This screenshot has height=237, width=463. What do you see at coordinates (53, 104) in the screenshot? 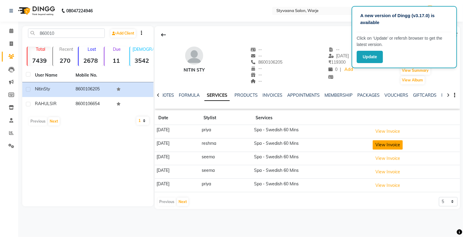
I see `span: SIR` at bounding box center [53, 104].